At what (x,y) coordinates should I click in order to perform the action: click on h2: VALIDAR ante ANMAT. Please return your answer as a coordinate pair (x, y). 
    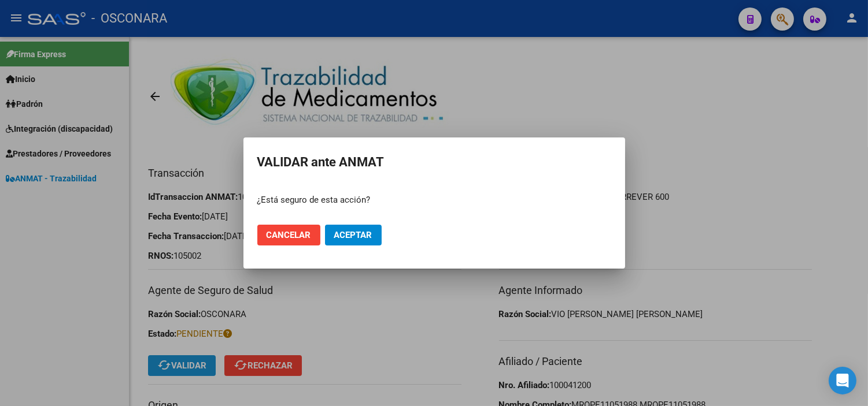
    Looking at the image, I should click on (434, 163).